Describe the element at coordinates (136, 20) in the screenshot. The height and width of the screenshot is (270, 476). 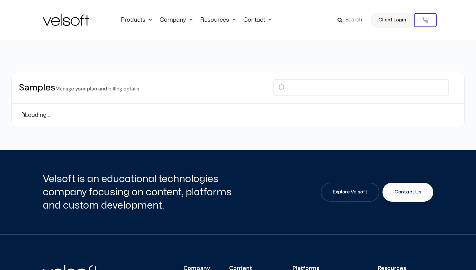
I see `a: ProductsMenu Toggle` at that location.